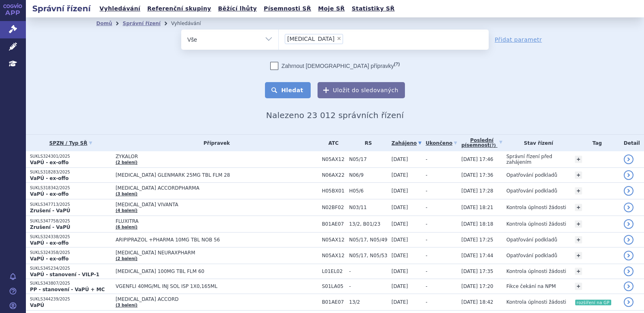  What do you see at coordinates (595, 143) in the screenshot?
I see `th: Tag` at bounding box center [595, 143].